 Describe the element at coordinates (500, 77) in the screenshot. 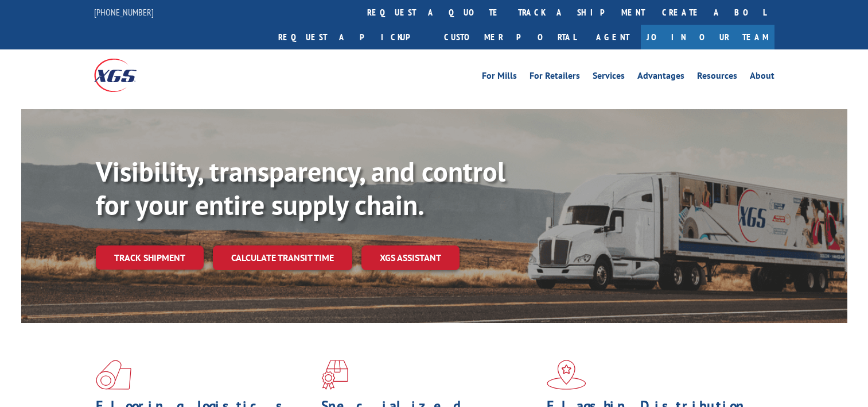

I see `a: For Mills` at that location.